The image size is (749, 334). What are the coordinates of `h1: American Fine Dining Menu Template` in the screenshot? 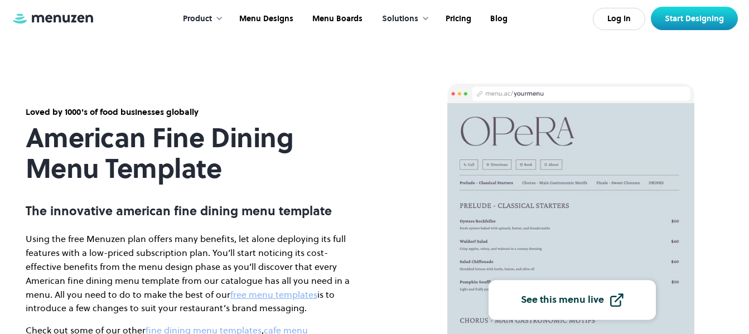 It's located at (193, 153).